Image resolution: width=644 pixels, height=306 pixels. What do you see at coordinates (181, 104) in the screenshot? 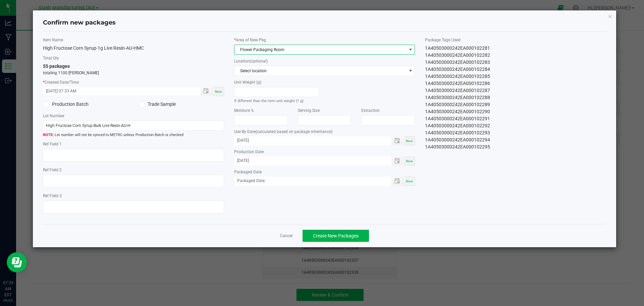
I see `label: Trade Sample` at bounding box center [181, 104].